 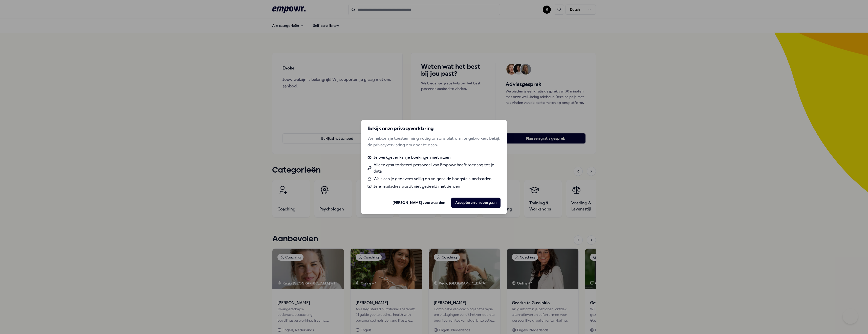 I want to click on li: Je e-mailadres wordt niet gedeeld met derden, so click(x=434, y=186).